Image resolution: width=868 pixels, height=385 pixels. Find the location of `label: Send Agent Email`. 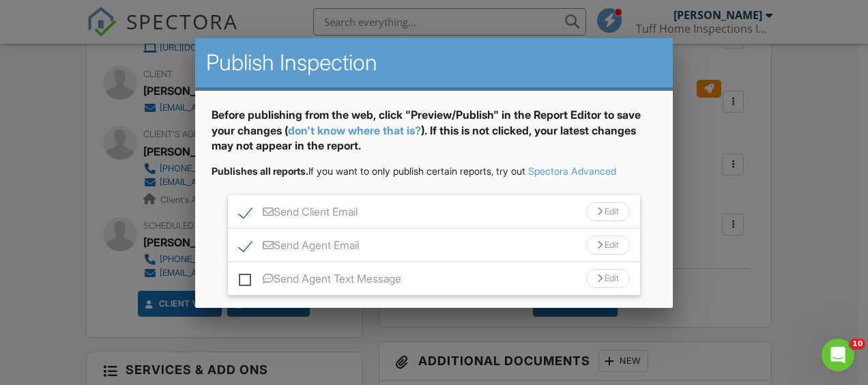

label: Send Agent Email is located at coordinates (299, 247).